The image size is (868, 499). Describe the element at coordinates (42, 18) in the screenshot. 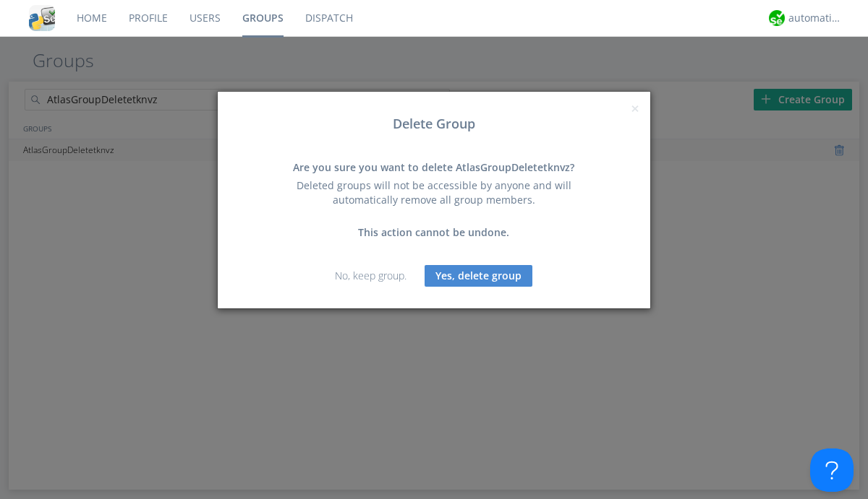

I see `img: cddb5a64eb264b2086981ab96f4c1ba7` at that location.